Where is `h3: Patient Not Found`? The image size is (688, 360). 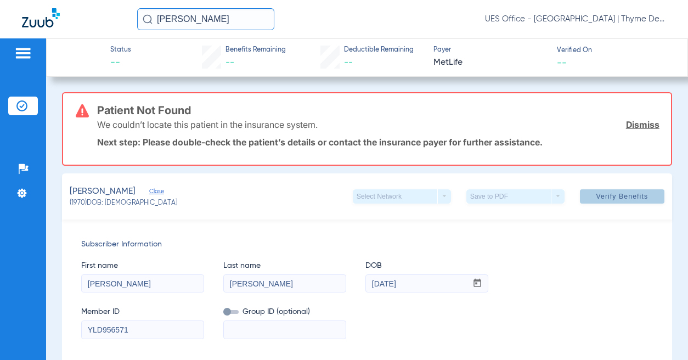
h3: Patient Not Found is located at coordinates (378, 110).